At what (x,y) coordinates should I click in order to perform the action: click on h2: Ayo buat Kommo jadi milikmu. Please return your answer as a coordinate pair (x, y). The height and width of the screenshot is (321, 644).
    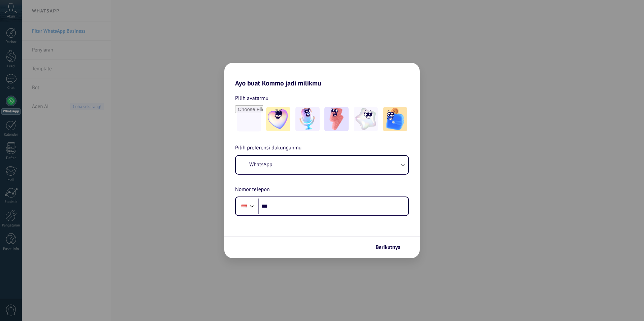
    Looking at the image, I should click on (322, 75).